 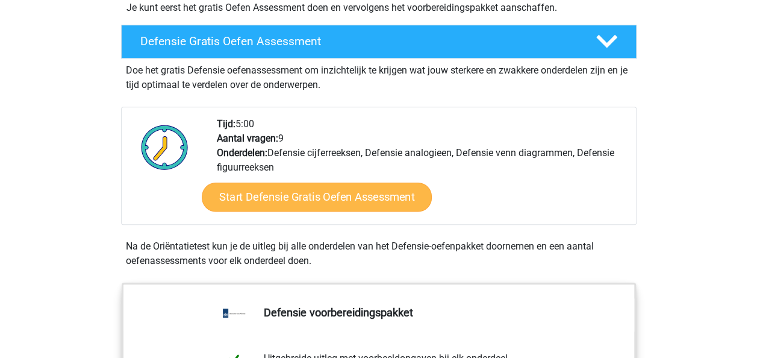 What do you see at coordinates (317, 197) in the screenshot?
I see `a: Start Defensie Gratis Oefen Assessment` at bounding box center [317, 197].